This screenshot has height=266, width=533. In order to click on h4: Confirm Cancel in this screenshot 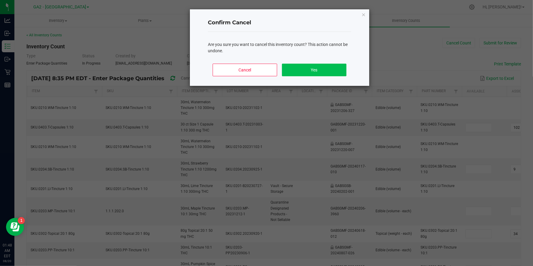, I will do `click(280, 23)`.